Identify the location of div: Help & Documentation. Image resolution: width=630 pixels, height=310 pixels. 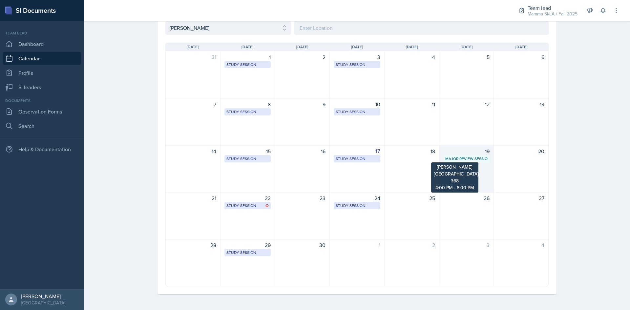
(42, 149).